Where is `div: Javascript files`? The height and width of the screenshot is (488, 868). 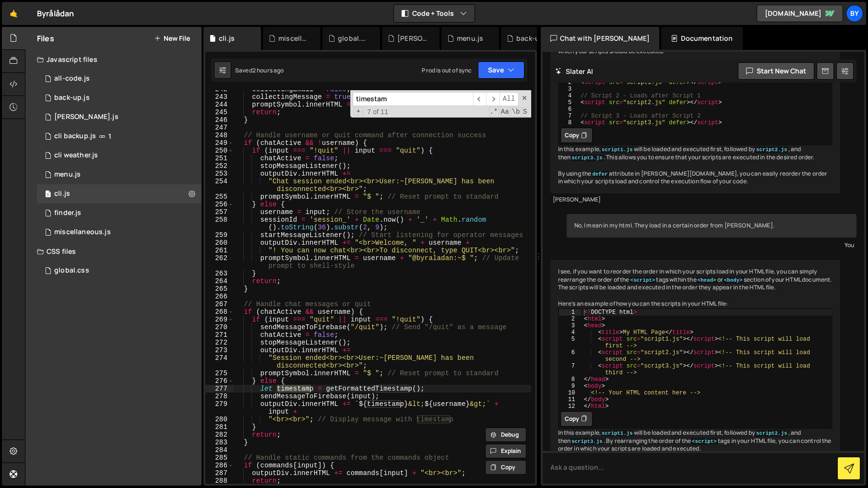
div: Javascript files is located at coordinates (113, 59).